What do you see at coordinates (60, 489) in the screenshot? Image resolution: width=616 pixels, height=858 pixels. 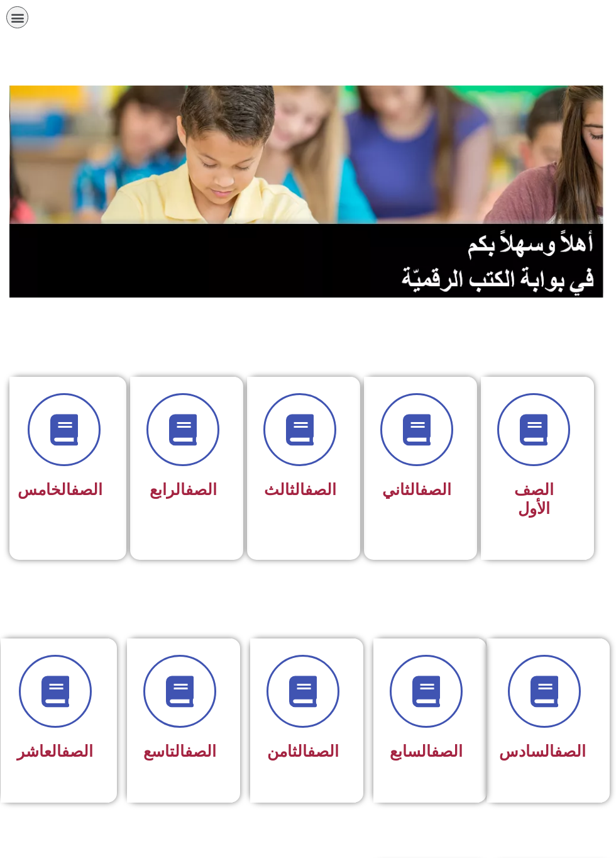 I see `span: الخامس` at bounding box center [60, 489].